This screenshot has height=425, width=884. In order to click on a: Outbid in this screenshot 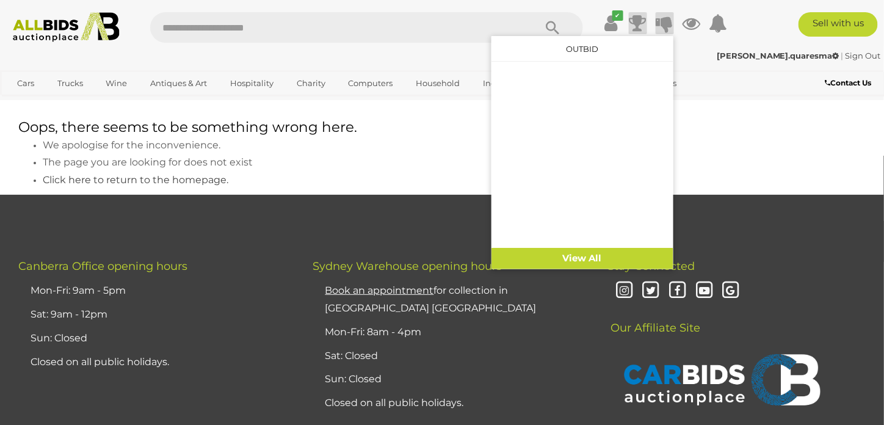, I will do `click(582, 49)`.